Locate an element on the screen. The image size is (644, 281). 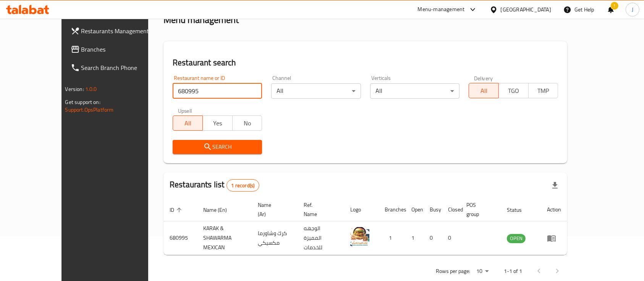
span: Branches is located at coordinates (123, 49).